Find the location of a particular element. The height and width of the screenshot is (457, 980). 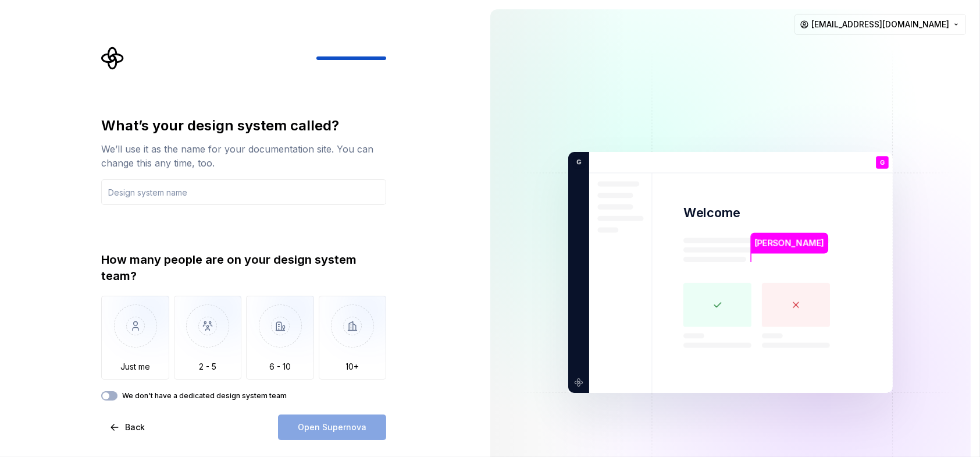

svg: Supernova Logo is located at coordinates (113, 58).